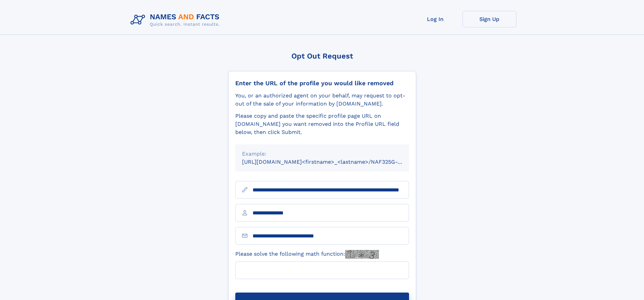 The width and height of the screenshot is (644, 300). What do you see at coordinates (307, 254) in the screenshot?
I see `label: Please solve the following math function:` at bounding box center [307, 254].